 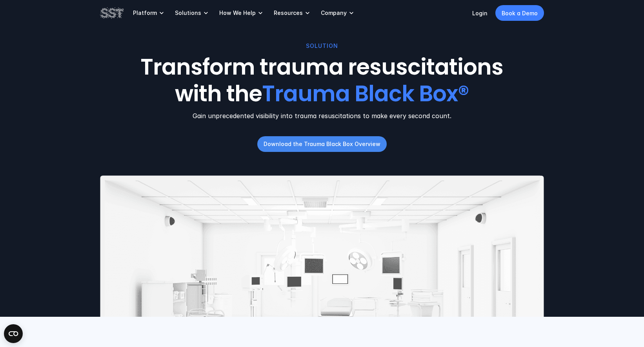 I want to click on span: Trauma Black Box®, so click(x=365, y=94).